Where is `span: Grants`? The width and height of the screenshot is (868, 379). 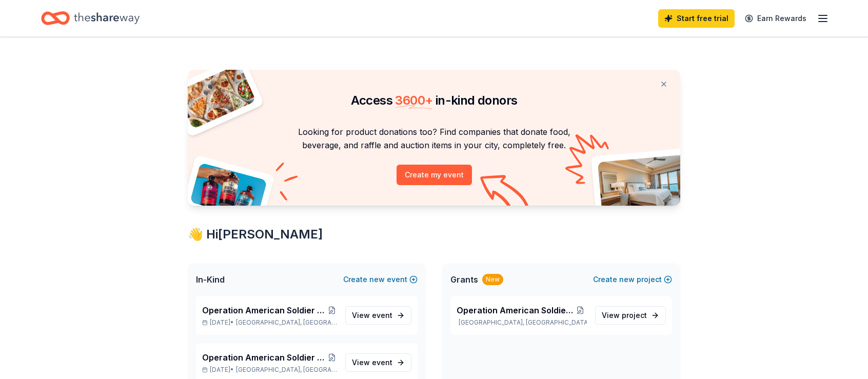
span: Grants is located at coordinates (465, 280).